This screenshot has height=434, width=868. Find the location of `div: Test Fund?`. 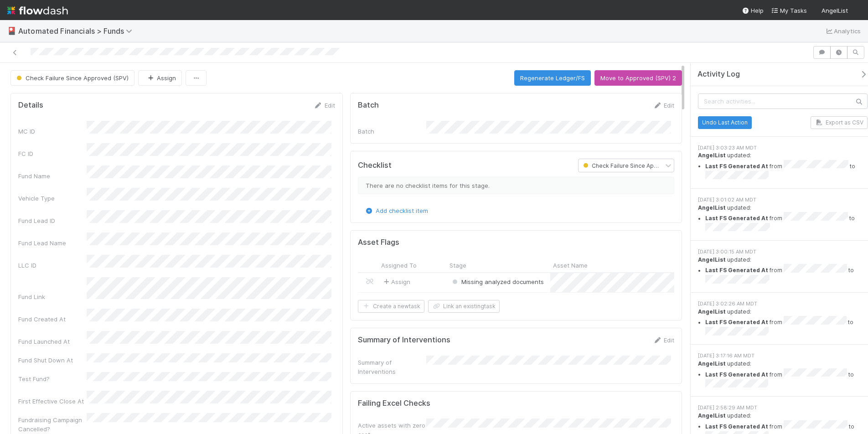

div: Test Fund? is located at coordinates (52, 379).